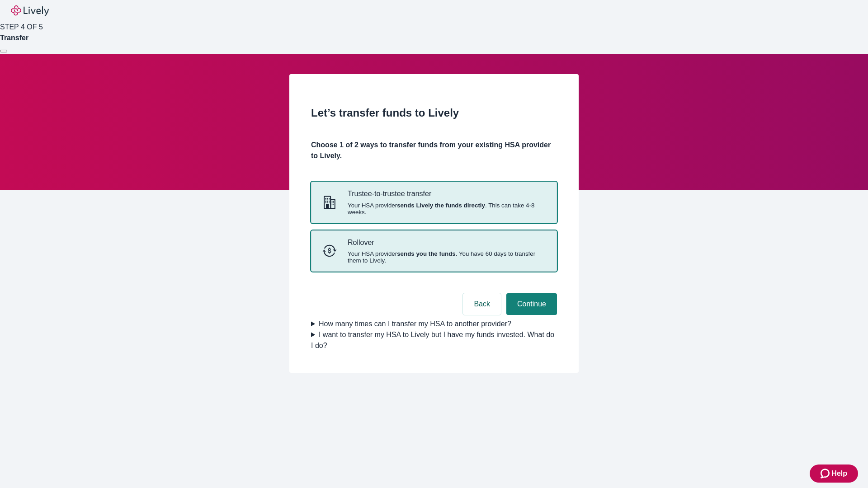 The width and height of the screenshot is (868, 488). I want to click on summary: How many times can I transfer my HSA to another provider?, so click(434, 324).